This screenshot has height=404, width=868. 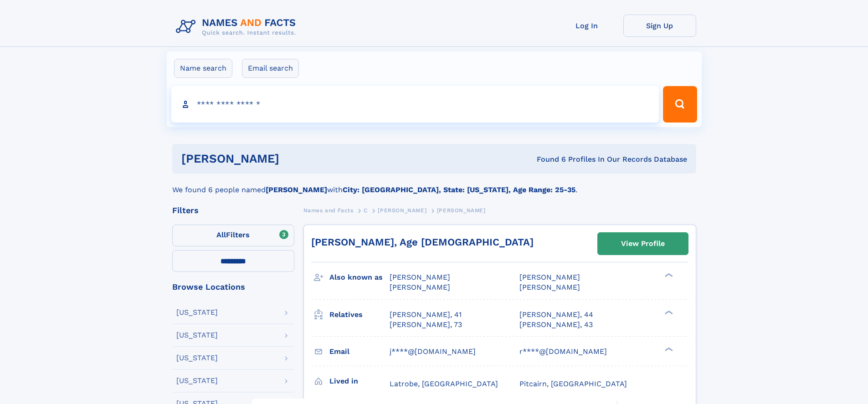 What do you see at coordinates (660, 25) in the screenshot?
I see `a: Sign Up` at bounding box center [660, 25].